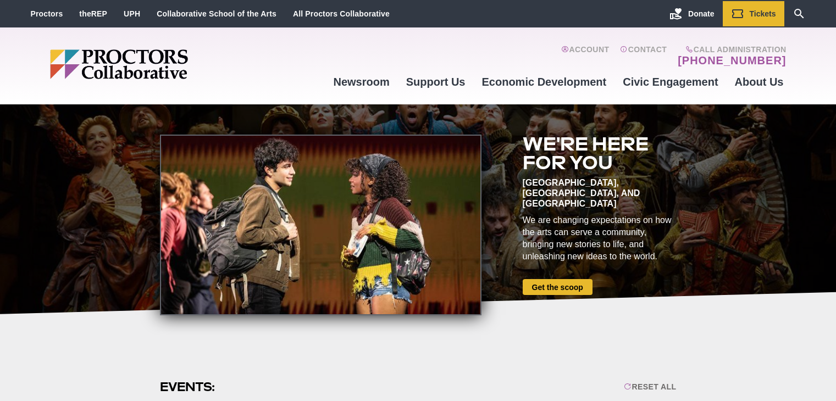 The image size is (836, 401). Describe the element at coordinates (93, 14) in the screenshot. I see `a: theREP` at that location.